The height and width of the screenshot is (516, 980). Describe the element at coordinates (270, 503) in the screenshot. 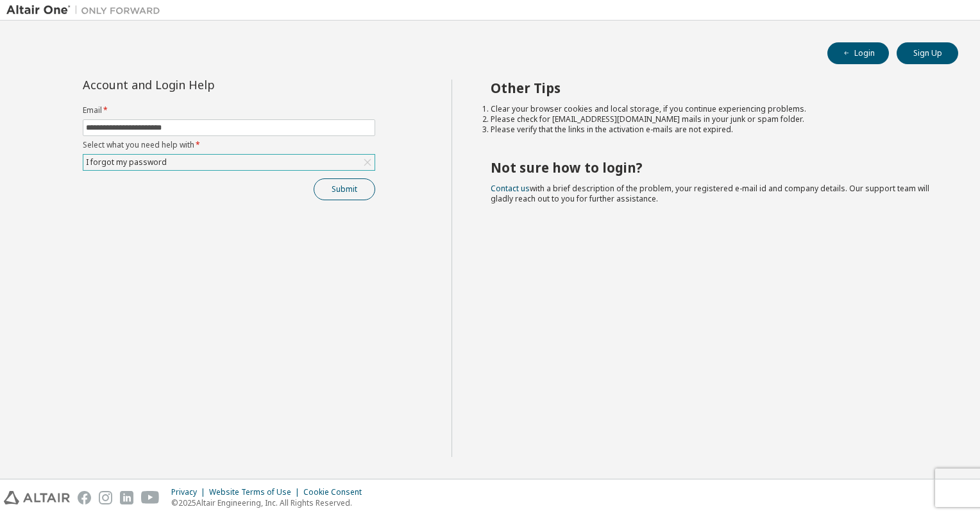

I see `p: © 2025 Altair Engineering, Inc. All Rights Reserved.` at that location.